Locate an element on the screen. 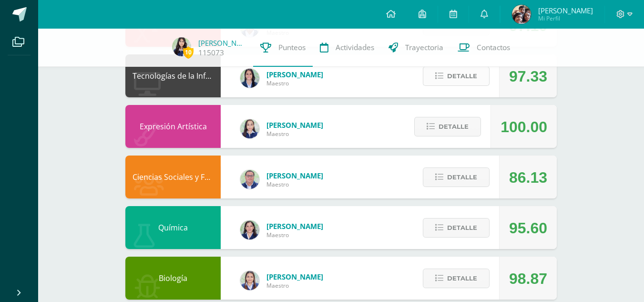 The image size is (644, 302). div: 100.00 is located at coordinates (524, 127).